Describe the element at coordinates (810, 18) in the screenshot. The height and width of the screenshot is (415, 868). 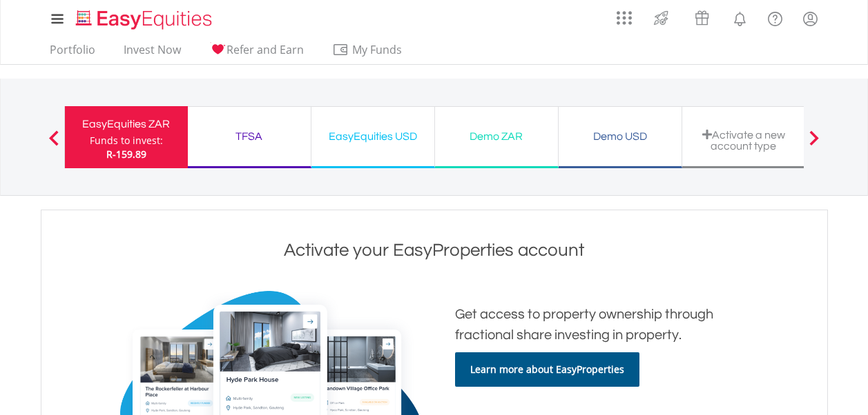
I see `a: My Profile` at that location.